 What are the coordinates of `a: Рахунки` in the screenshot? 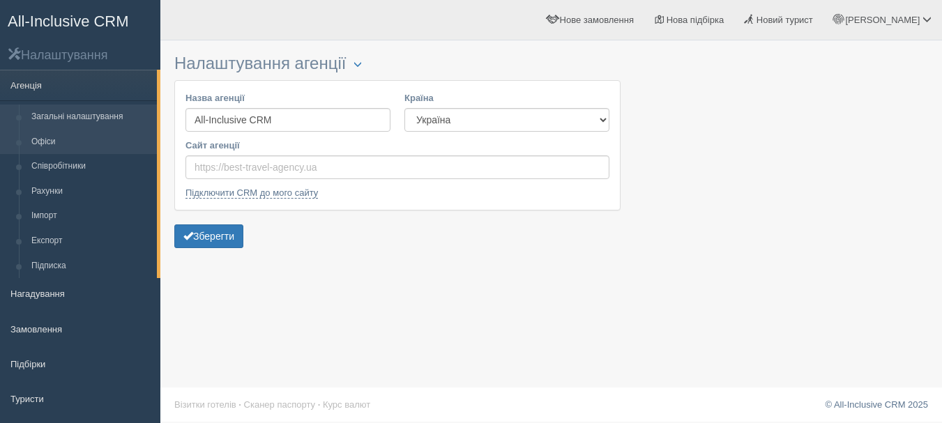 It's located at (91, 192).